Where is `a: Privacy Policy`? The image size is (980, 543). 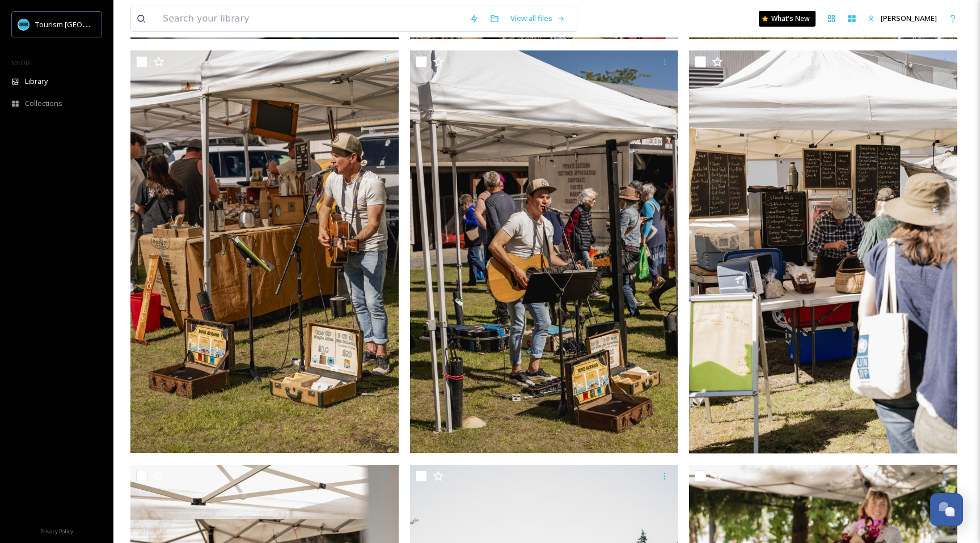
a: Privacy Policy is located at coordinates (57, 531).